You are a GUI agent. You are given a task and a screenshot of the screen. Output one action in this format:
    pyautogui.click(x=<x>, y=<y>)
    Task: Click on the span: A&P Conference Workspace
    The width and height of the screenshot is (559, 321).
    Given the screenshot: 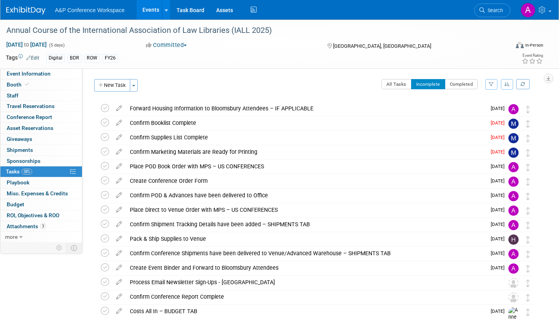 What is the action you would take?
    pyautogui.click(x=90, y=10)
    